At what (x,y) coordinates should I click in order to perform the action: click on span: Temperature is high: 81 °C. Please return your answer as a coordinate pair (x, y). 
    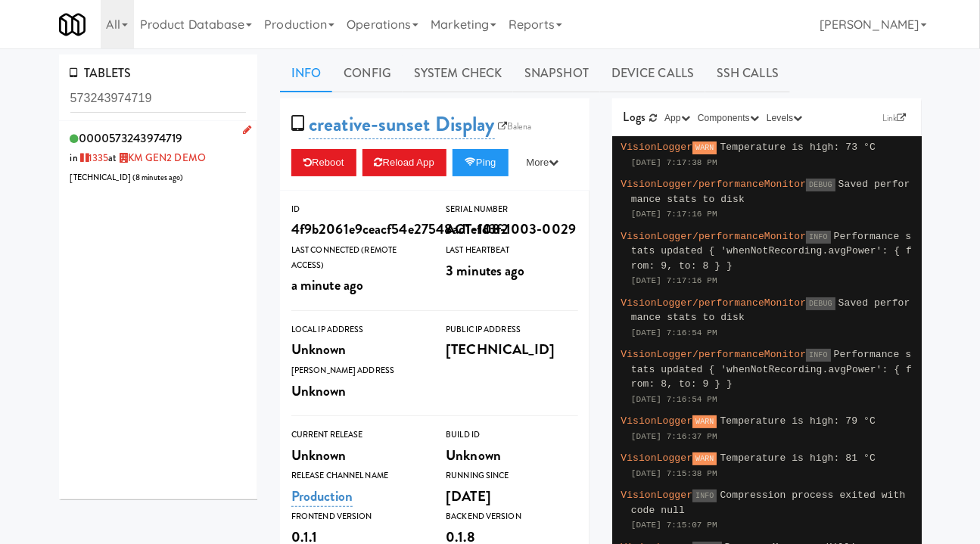
    Looking at the image, I should click on (796, 458).